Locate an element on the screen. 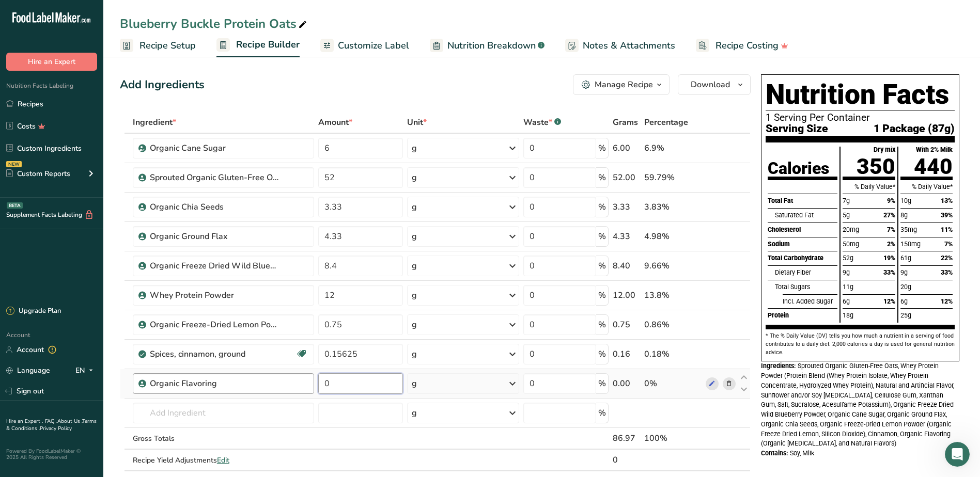  span: 8g is located at coordinates (905, 215).